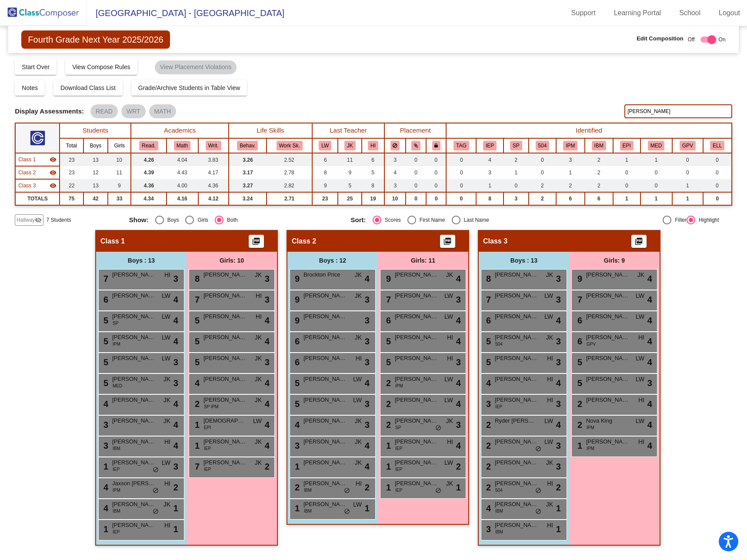 The width and height of the screenshot is (747, 560). I want to click on button: 504, so click(543, 145).